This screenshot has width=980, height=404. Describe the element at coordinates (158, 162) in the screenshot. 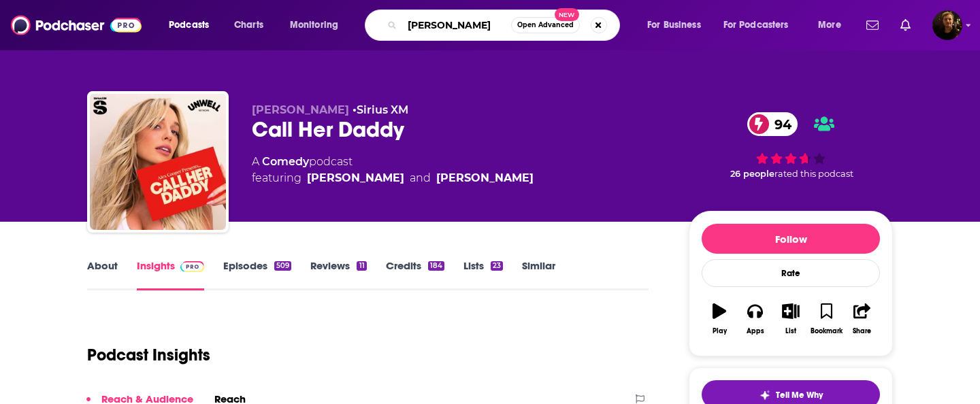

I see `img: Call Her Daddy` at that location.